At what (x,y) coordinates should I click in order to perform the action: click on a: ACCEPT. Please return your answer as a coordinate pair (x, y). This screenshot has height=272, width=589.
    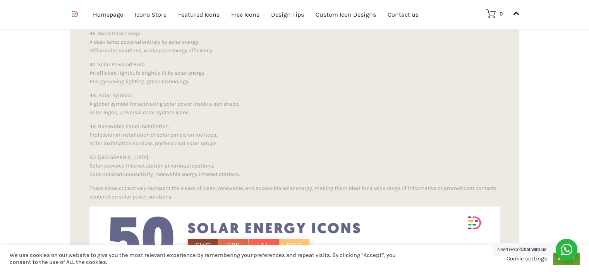
    Looking at the image, I should click on (566, 259).